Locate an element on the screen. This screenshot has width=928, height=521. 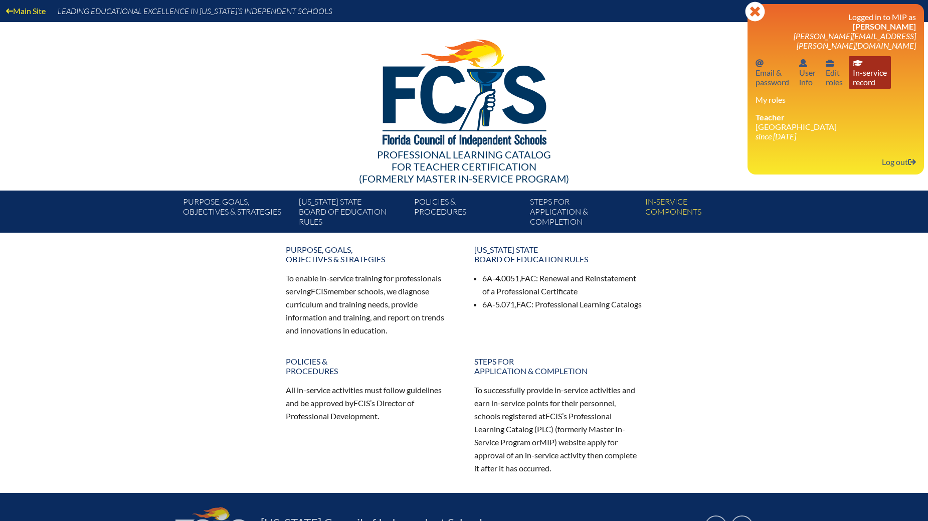
p: To enable in-service training for professionals serving member schools, we diagnose curriculum an... is located at coordinates (370, 304).